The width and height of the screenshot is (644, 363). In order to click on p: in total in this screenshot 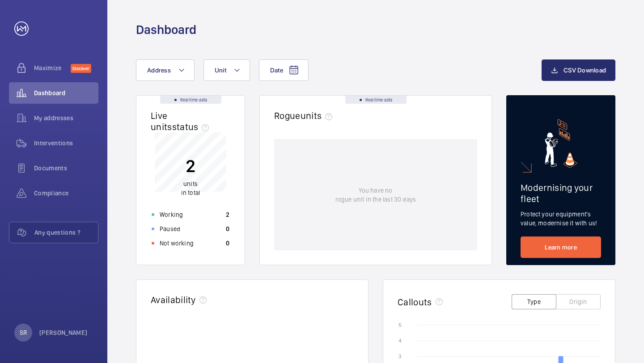, I will do `click(191, 188)`.